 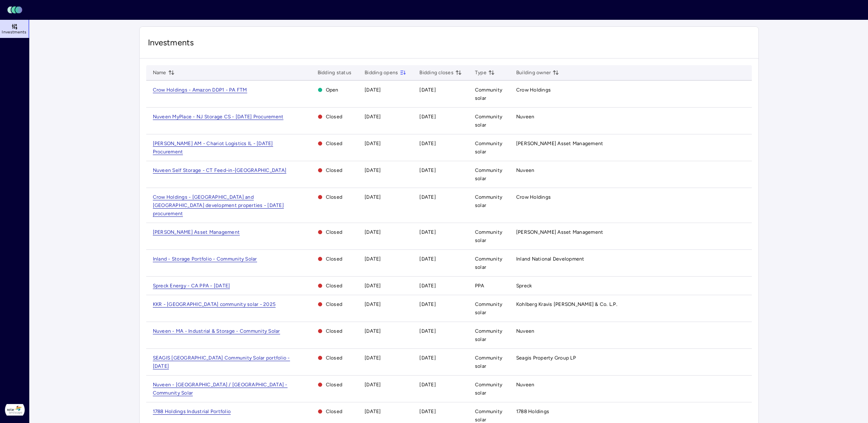 I want to click on span: Nuveen - MA - Industrial & Storage - Community Solar, so click(x=216, y=331).